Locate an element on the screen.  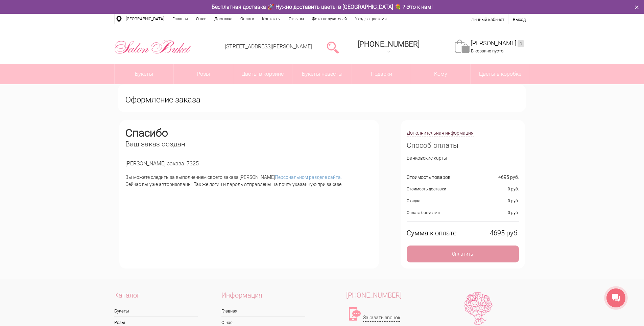
img: Цветы Нижний Новгород is located at coordinates (153, 47).